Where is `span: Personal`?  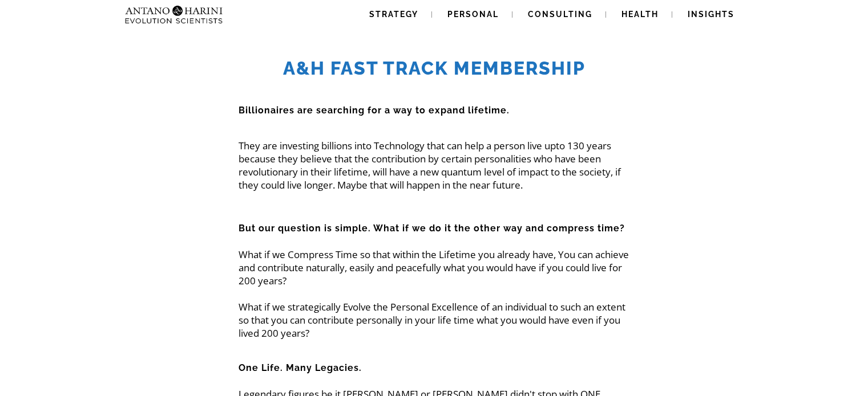 span: Personal is located at coordinates (473, 14).